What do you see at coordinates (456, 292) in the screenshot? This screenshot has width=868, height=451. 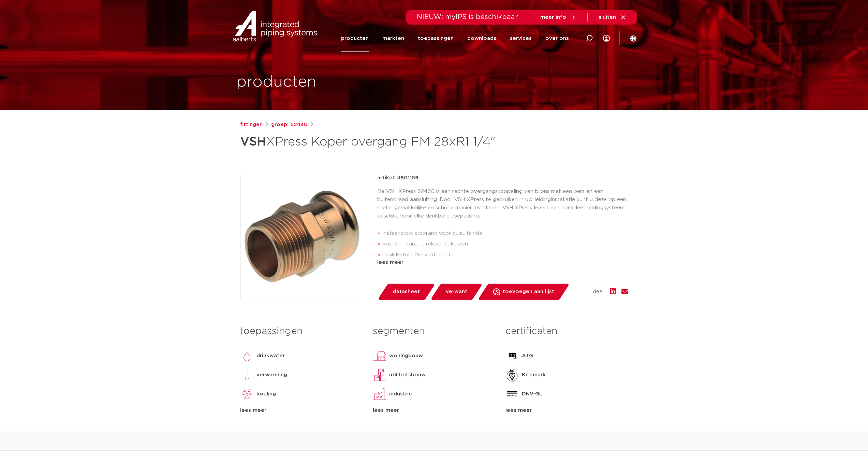 I see `a: verwant` at bounding box center [456, 292].